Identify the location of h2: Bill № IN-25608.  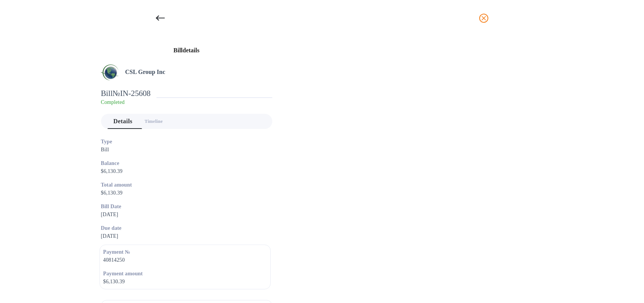
(126, 93).